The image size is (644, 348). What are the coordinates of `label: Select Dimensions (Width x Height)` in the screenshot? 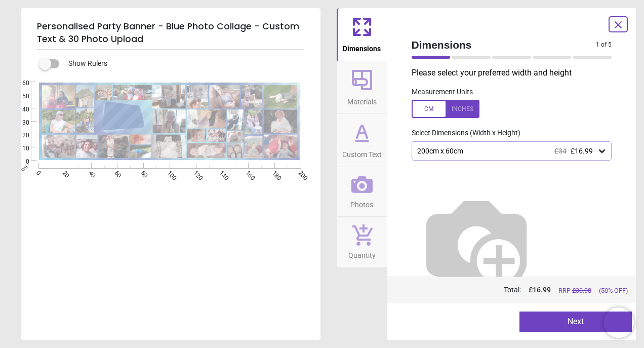 It's located at (462, 133).